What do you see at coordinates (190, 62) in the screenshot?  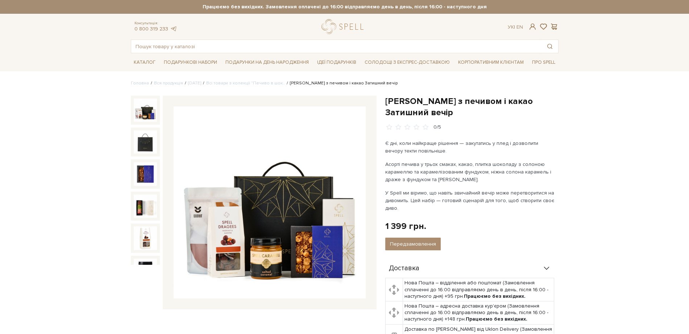 I see `a: Подарункові набори` at bounding box center [190, 62].